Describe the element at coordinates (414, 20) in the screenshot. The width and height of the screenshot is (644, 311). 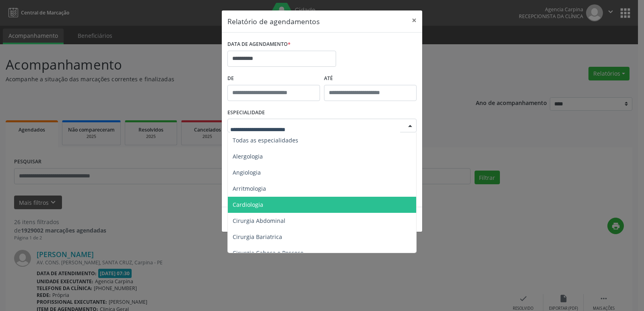
I see `button: Close` at that location.